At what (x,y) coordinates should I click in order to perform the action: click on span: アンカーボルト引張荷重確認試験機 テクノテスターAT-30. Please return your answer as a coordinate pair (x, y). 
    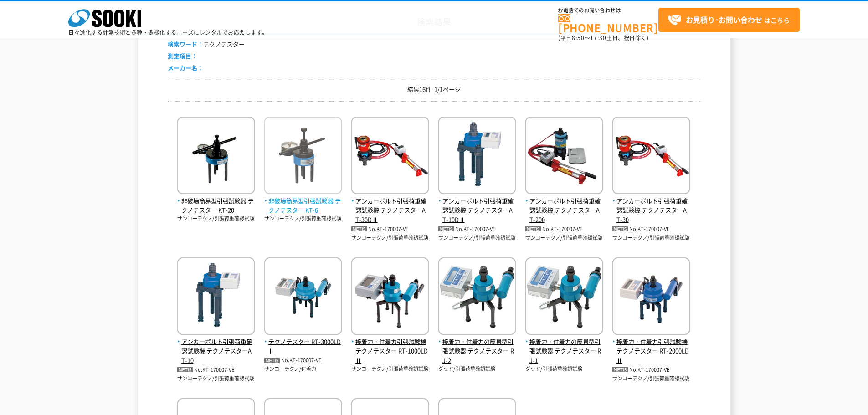
    Looking at the image, I should click on (651, 211).